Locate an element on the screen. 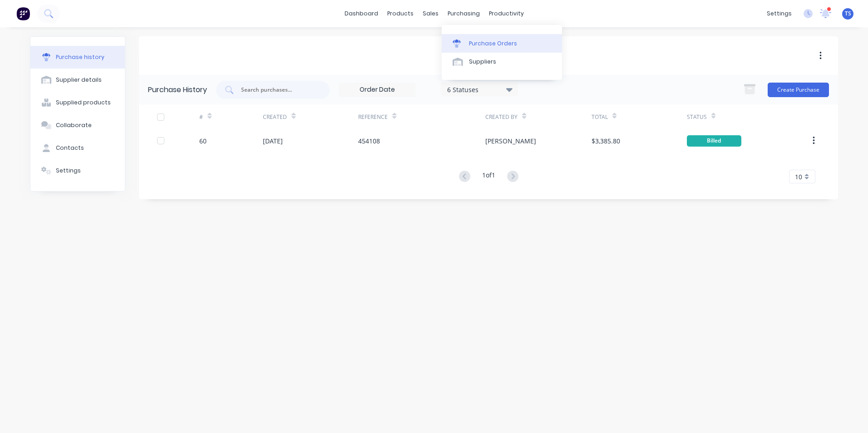 This screenshot has height=433, width=868. div: Status is located at coordinates (697, 117).